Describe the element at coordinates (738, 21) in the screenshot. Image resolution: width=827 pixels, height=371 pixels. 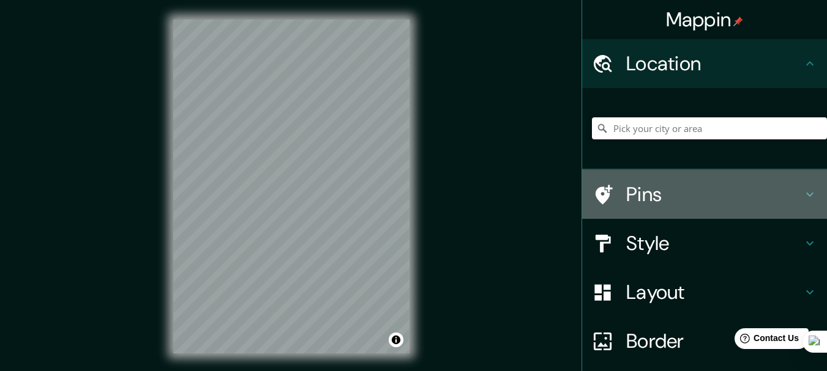
I see `img: pin-icon.png` at that location.